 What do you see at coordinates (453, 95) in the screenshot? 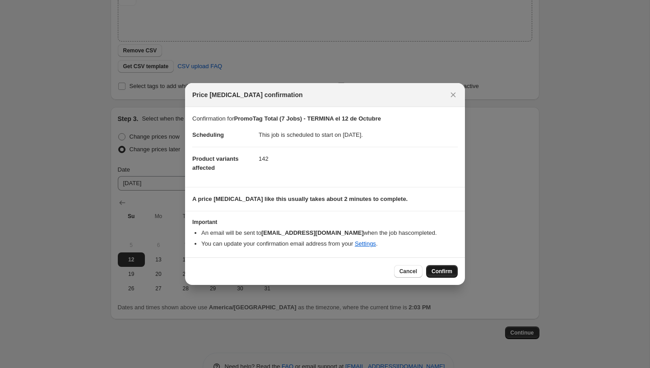
I see `button: Close` at bounding box center [453, 95].